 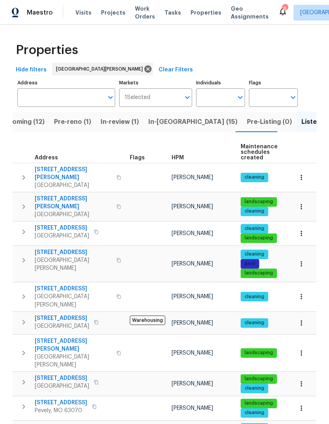 What do you see at coordinates (31, 70) in the screenshot?
I see `button: Hide filters` at bounding box center [31, 70].